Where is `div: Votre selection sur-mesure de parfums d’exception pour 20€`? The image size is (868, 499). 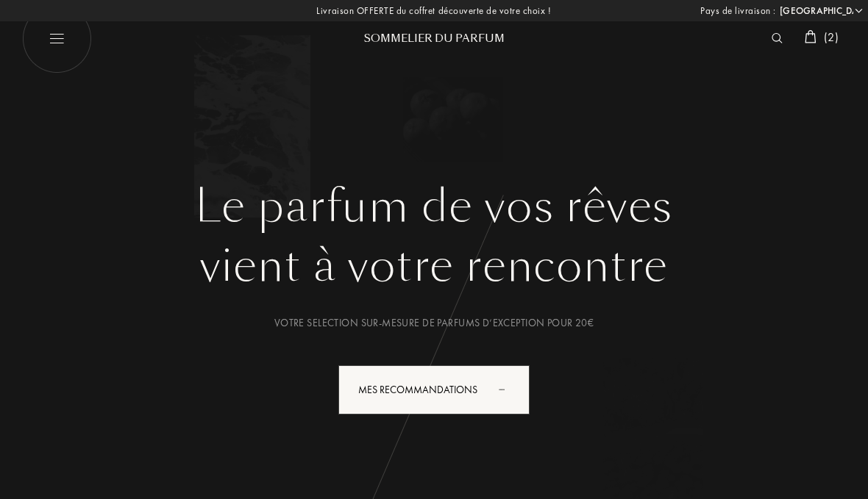 div: Votre selection sur-mesure de parfums d’exception pour 20€ is located at coordinates (434, 323).